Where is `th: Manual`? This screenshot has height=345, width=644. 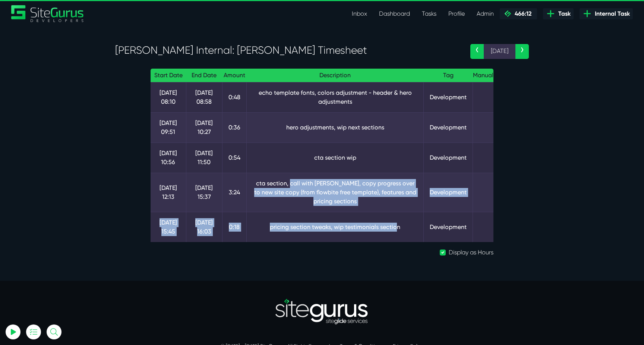
th: Manual is located at coordinates (483, 75).